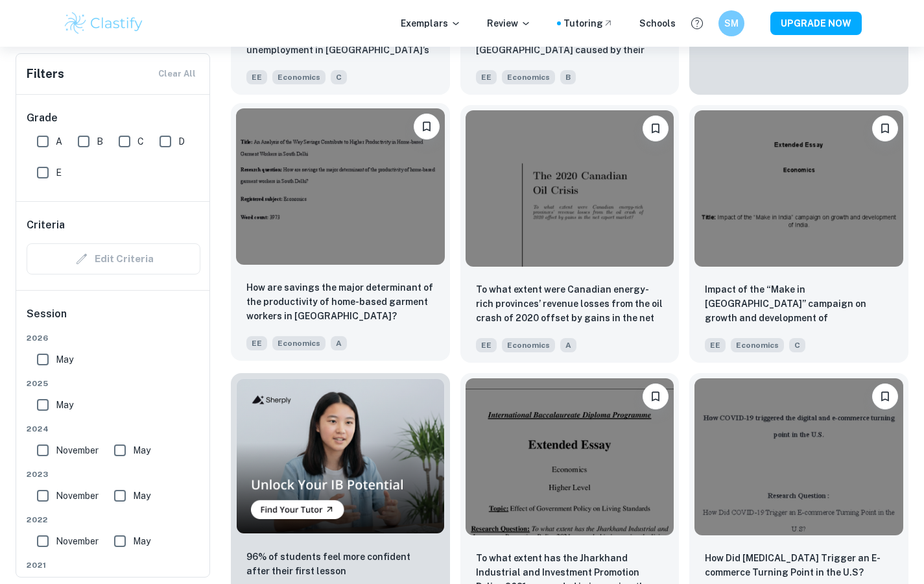 Image resolution: width=924 pixels, height=584 pixels. I want to click on span: 2024, so click(113, 428).